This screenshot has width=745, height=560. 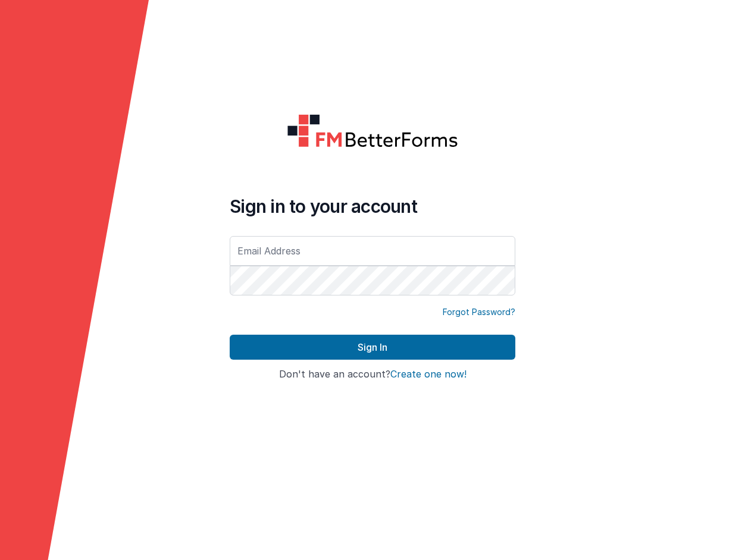 I want to click on button: Create one now!, so click(x=428, y=375).